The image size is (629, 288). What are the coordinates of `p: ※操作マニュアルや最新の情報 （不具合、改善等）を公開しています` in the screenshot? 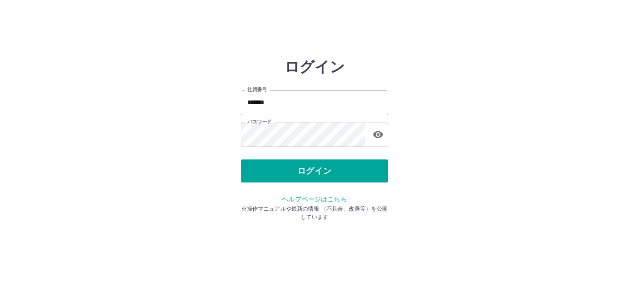 It's located at (314, 213).